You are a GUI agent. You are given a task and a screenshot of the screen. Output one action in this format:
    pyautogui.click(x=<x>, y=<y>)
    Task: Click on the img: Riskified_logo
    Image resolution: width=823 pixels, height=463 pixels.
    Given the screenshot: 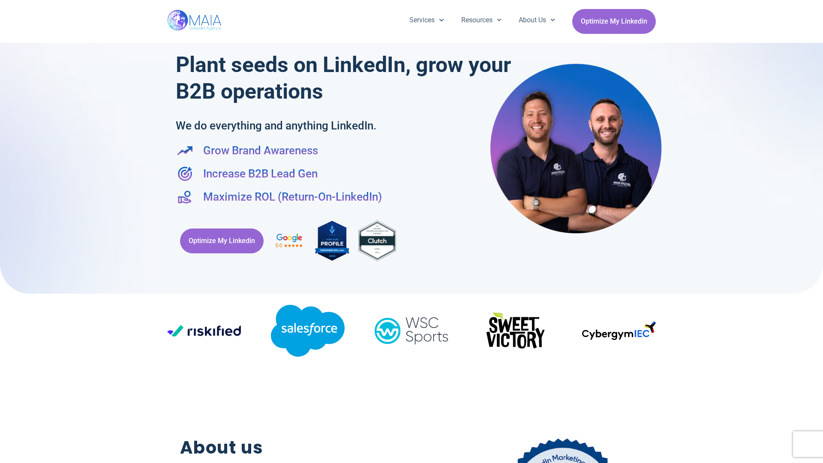 What is the action you would take?
    pyautogui.click(x=204, y=331)
    